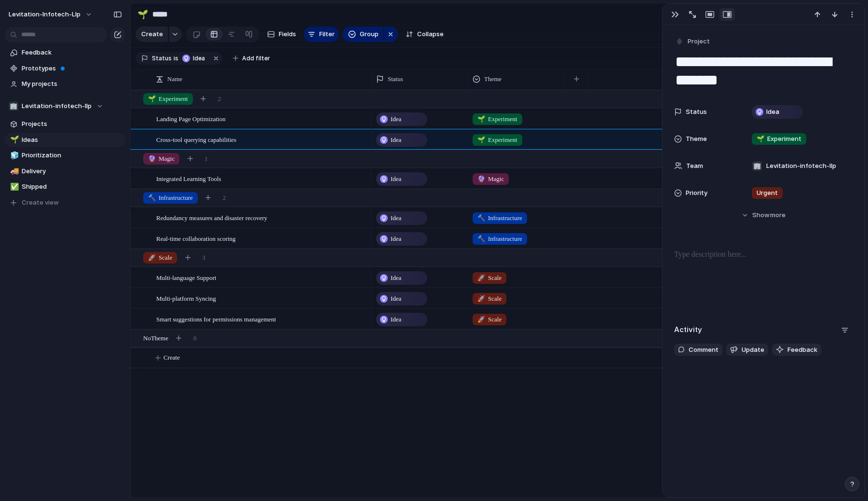 The width and height of the screenshot is (868, 501). Describe the element at coordinates (195, 338) in the screenshot. I see `span: 0` at that location.